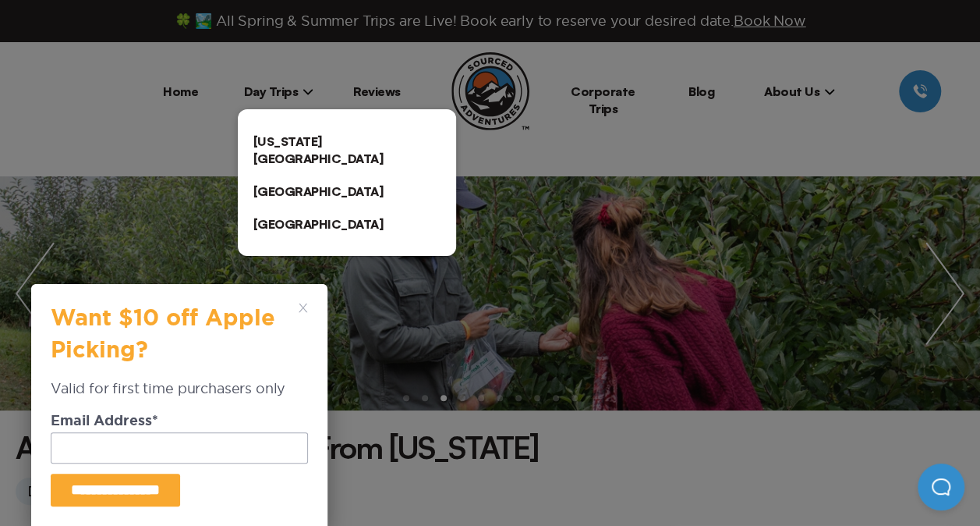 The image size is (980, 526). What do you see at coordinates (171, 341) in the screenshot?
I see `h3: Want $10 off Apple Picking?` at bounding box center [171, 341].